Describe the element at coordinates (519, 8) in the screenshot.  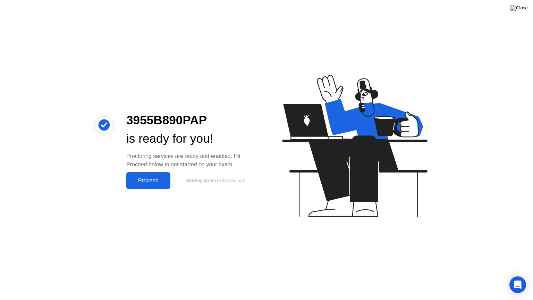
I see `img: Close` at that location.